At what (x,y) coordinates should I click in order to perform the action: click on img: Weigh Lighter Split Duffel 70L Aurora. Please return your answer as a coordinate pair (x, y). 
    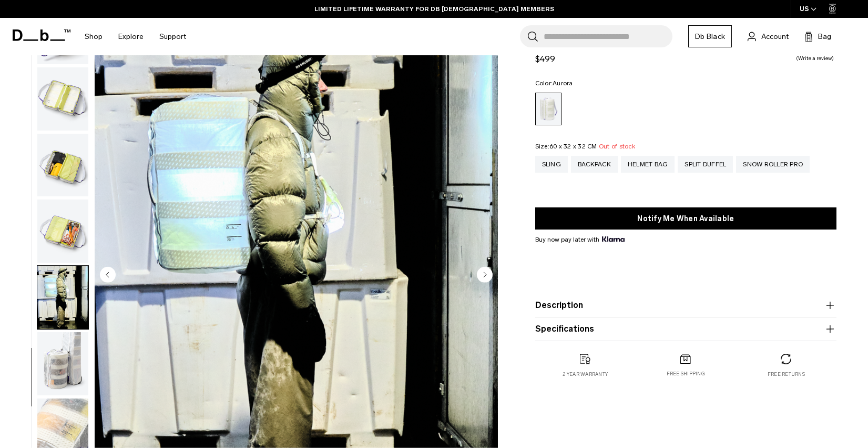
    Looking at the image, I should click on (62, 297).